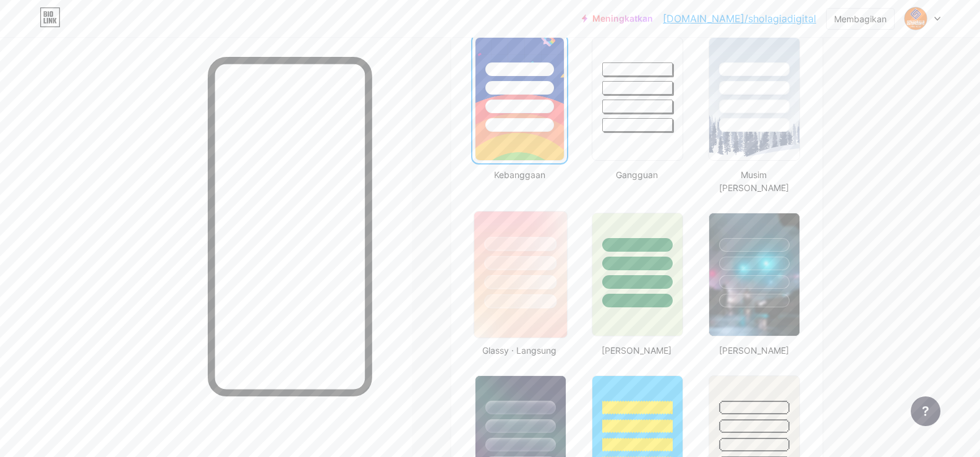 Image resolution: width=980 pixels, height=457 pixels. Describe the element at coordinates (520, 350) in the screenshot. I see `font: Glassy · Langsung` at that location.